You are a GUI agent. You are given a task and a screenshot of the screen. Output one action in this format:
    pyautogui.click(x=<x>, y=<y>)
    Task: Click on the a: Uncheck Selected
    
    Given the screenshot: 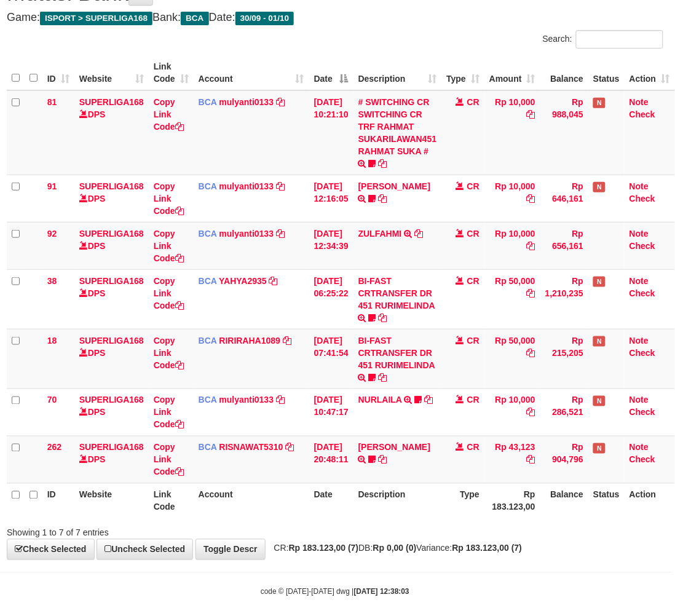 What is the action you would take?
    pyautogui.click(x=145, y=549)
    